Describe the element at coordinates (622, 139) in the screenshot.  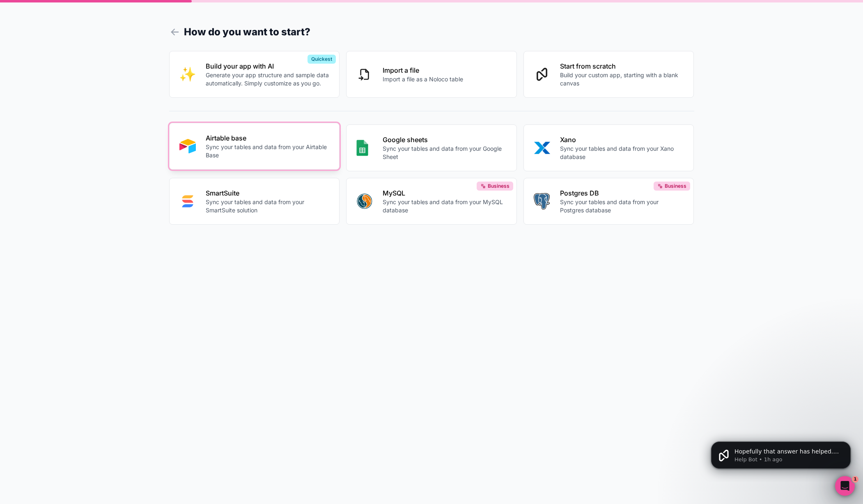
I see `p: Xano` at that location.